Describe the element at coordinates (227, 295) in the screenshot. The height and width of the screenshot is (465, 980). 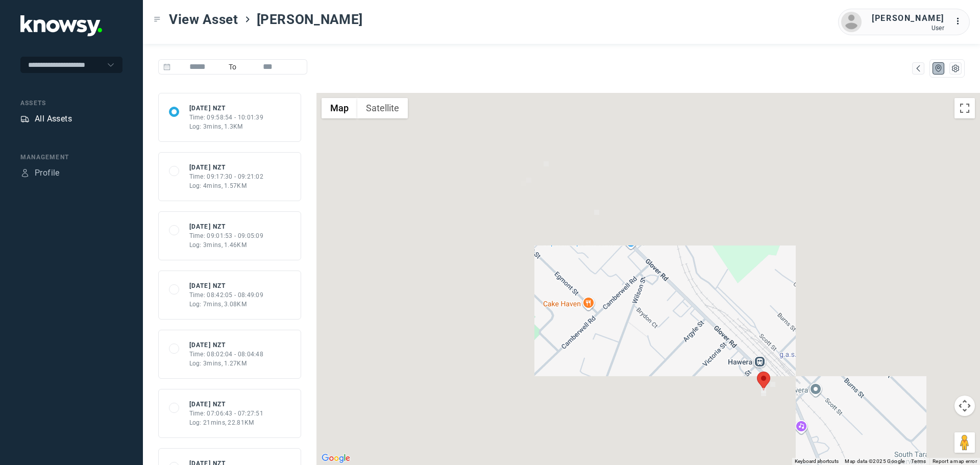
I see `div: Time: 08:42:05 - 08:49:09` at that location.